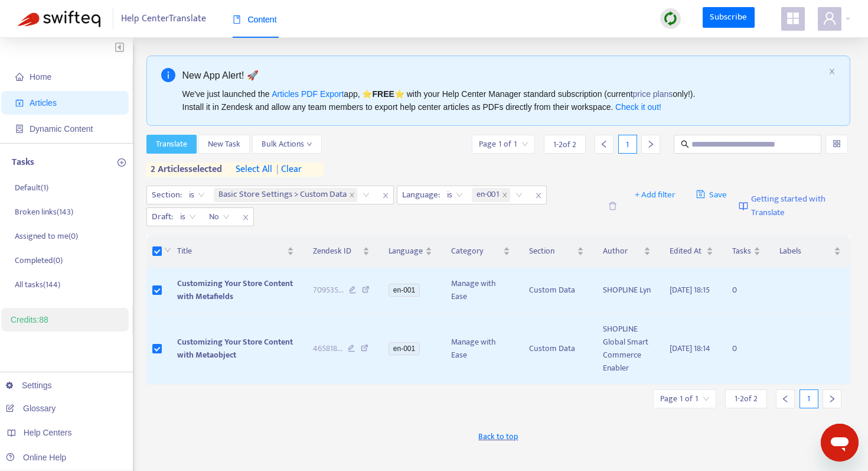 The width and height of the screenshot is (868, 471). Describe the element at coordinates (329, 290) in the screenshot. I see `span: 709535 ...` at that location.